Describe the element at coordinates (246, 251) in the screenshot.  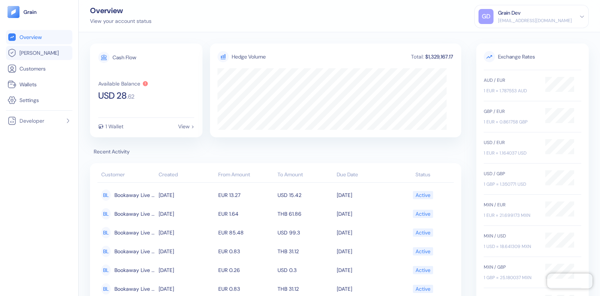
I see `td: EUR 0.83` at that location.